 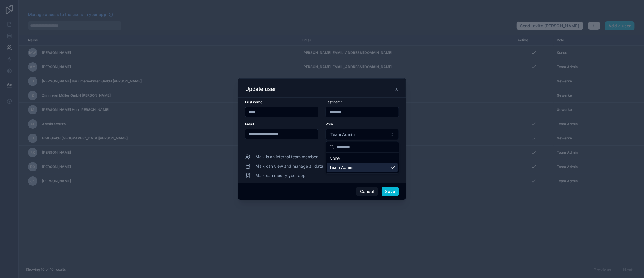 I want to click on button: Cancel, so click(x=367, y=192).